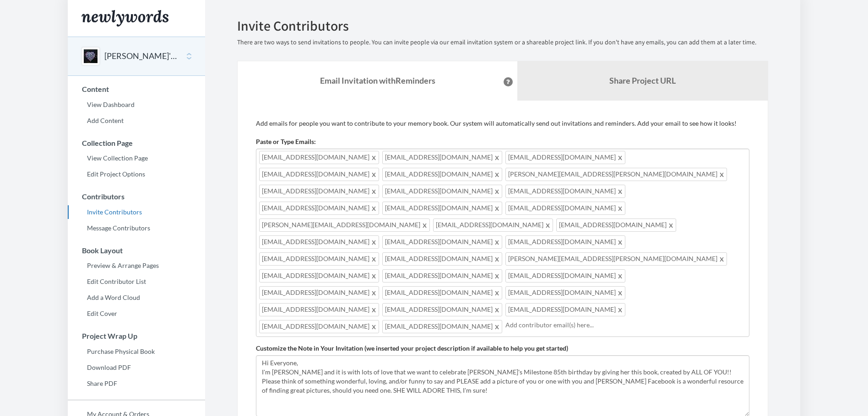 The image size is (868, 416). I want to click on a: Purchase Physical Book, so click(136, 352).